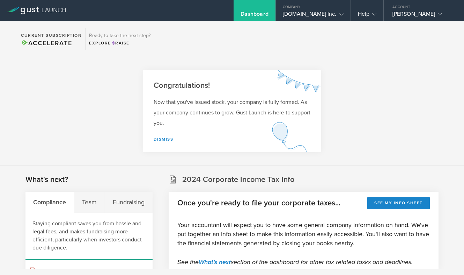  Describe the element at coordinates (51, 35) in the screenshot. I see `h2: Current Subscription` at that location.